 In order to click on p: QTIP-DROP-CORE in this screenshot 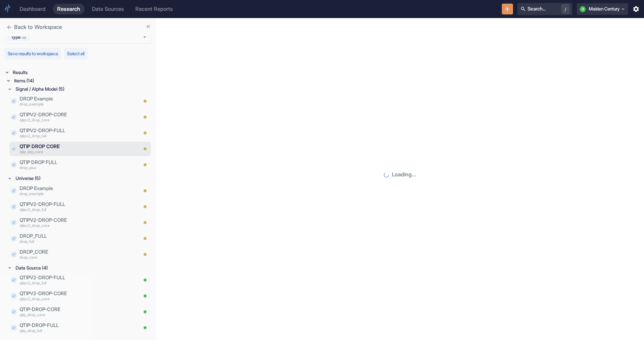, I will do `click(78, 309)`.